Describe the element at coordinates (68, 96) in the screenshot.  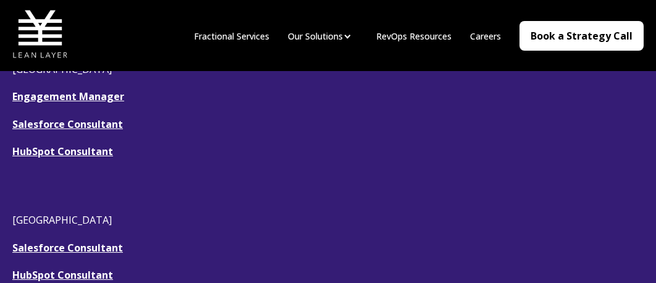
I see `a: Engagement Manager` at that location.